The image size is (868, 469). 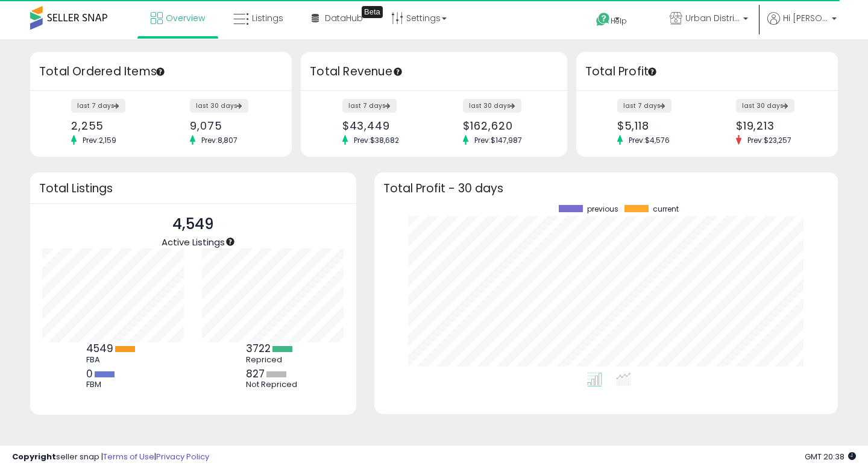 What do you see at coordinates (34, 456) in the screenshot?
I see `strong: Copyright` at bounding box center [34, 456].